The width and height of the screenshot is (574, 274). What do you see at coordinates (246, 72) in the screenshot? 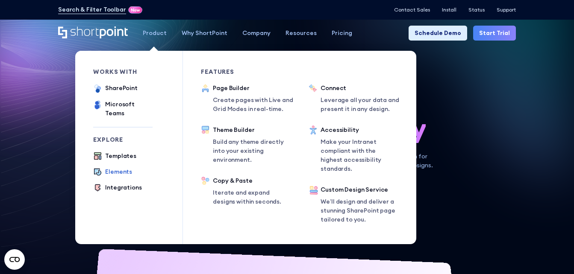
I see `div: Features` at bounding box center [246, 72].